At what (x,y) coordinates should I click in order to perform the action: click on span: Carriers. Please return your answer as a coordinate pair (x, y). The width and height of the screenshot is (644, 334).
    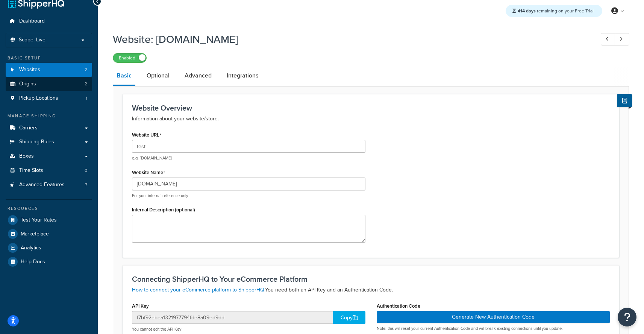
    Looking at the image, I should click on (28, 128).